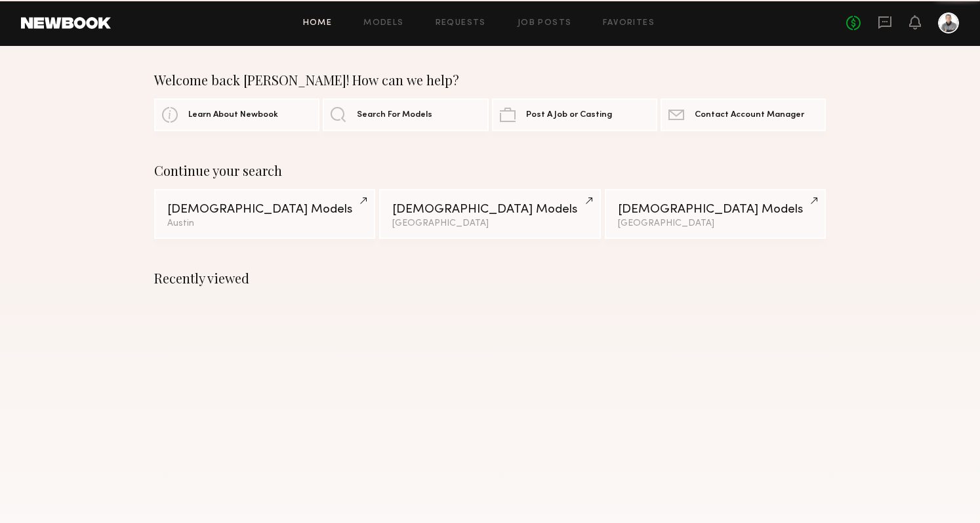 This screenshot has height=523, width=980. What do you see at coordinates (575, 115) in the screenshot?
I see `a: Post A Job or Casting` at bounding box center [575, 115].